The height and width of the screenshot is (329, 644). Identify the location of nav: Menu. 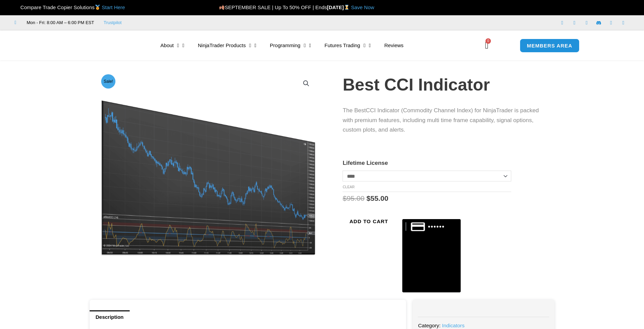
(314, 45).